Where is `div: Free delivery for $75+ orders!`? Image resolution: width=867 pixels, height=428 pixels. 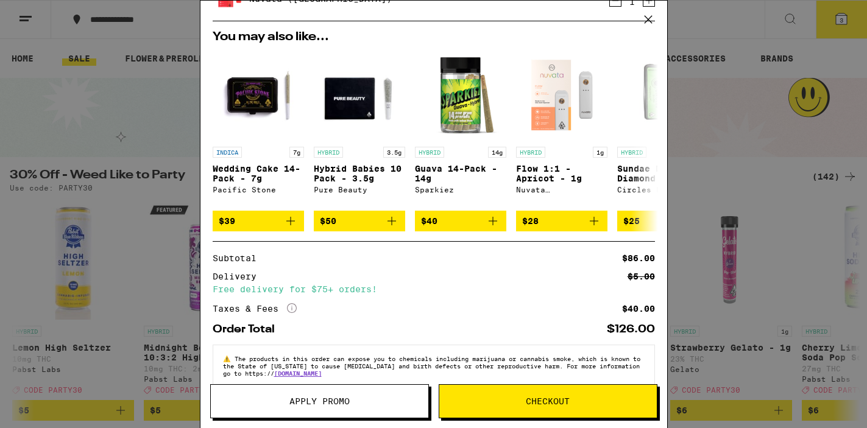
div: Free delivery for $75+ orders! is located at coordinates (434, 289).